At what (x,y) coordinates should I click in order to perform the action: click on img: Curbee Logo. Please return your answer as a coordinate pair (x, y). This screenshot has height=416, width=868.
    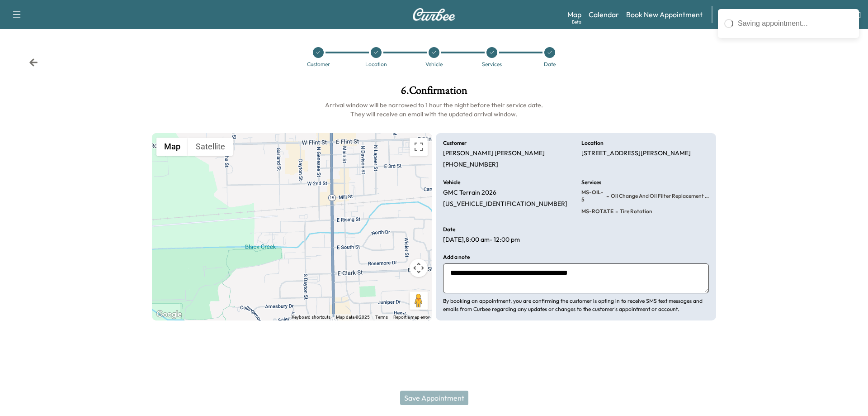
    Looking at the image, I should click on (434, 14).